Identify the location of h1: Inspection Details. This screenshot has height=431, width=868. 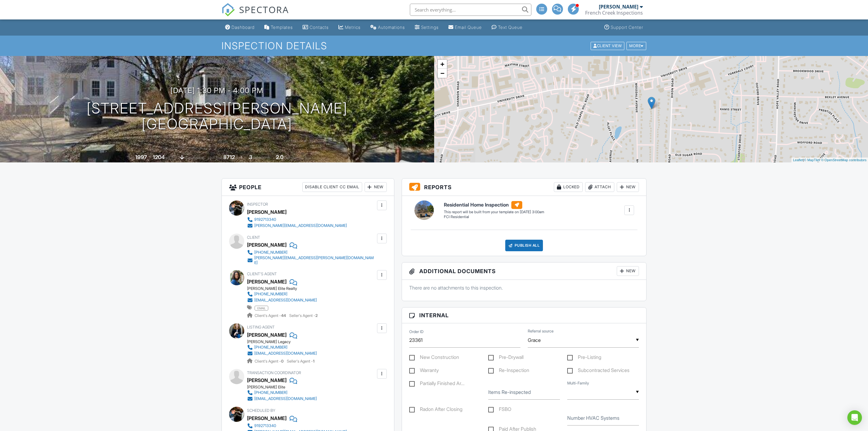
(434, 46).